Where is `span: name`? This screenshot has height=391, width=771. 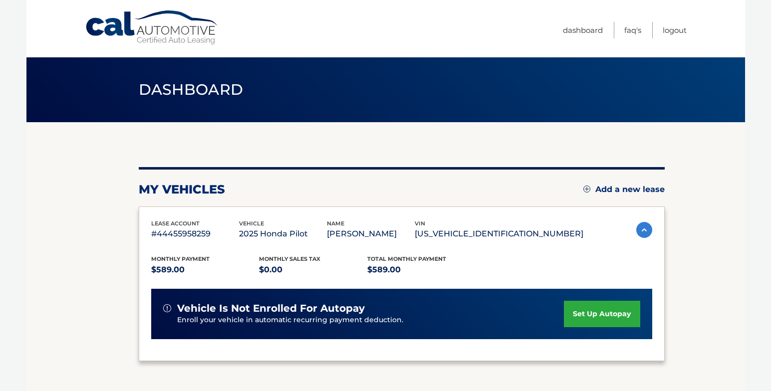
span: name is located at coordinates (336, 224).